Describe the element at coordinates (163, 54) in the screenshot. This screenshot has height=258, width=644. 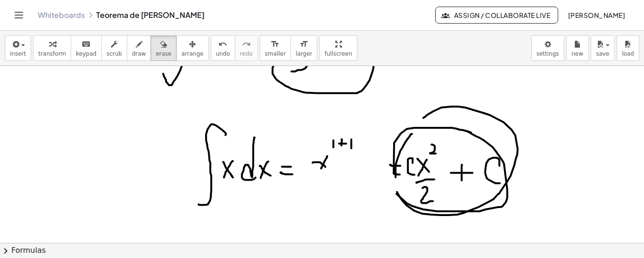
I see `span: erase` at that location.